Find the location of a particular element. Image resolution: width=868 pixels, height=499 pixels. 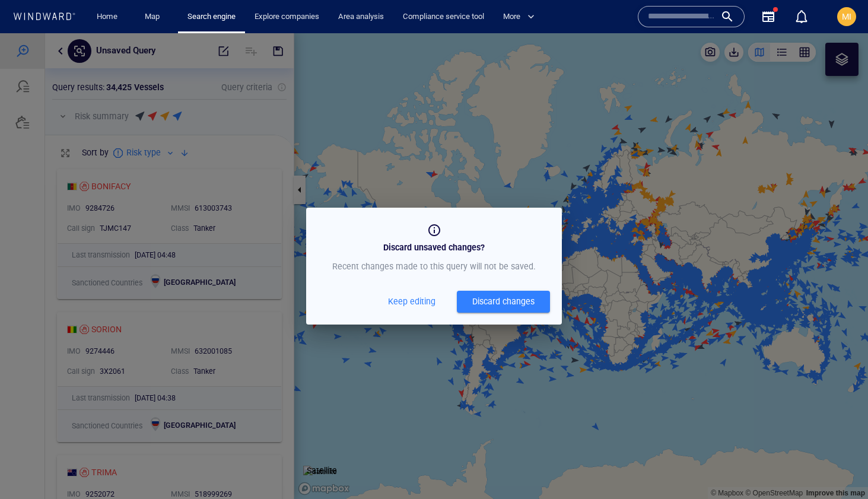

button: More is located at coordinates (521, 17).